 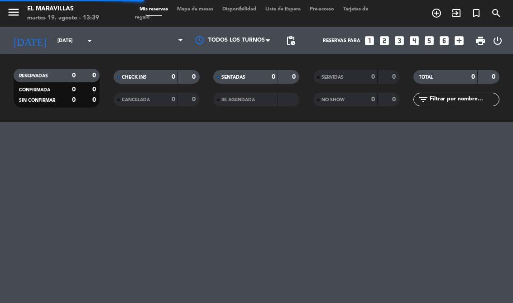 What do you see at coordinates (369, 41) in the screenshot?
I see `i: looks_one` at bounding box center [369, 41].